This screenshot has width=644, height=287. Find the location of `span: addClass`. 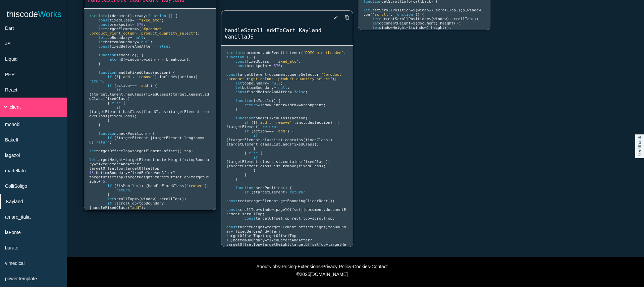

span: addClass is located at coordinates (149, 96).